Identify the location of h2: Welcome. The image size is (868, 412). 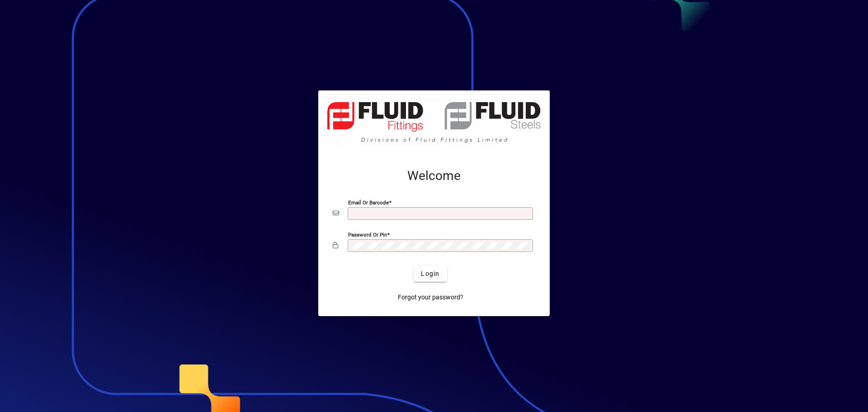
(434, 176).